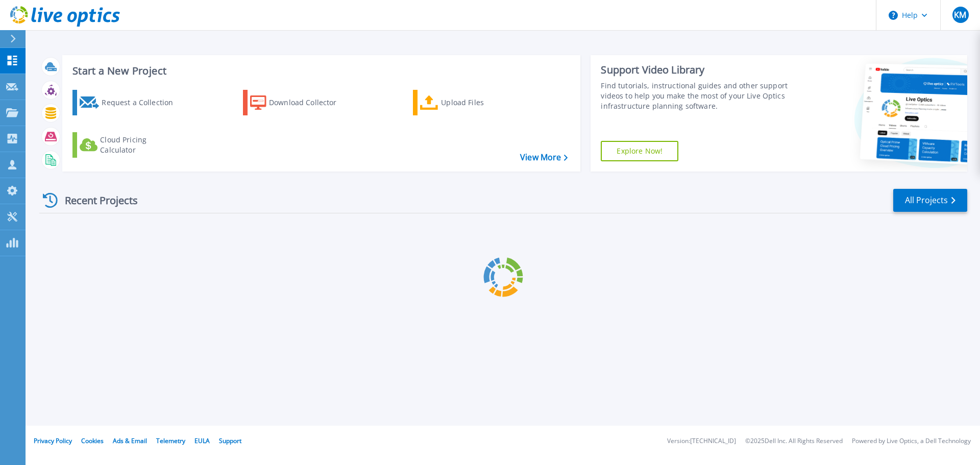 The height and width of the screenshot is (465, 980). What do you see at coordinates (92, 441) in the screenshot?
I see `a: Cookies` at bounding box center [92, 441].